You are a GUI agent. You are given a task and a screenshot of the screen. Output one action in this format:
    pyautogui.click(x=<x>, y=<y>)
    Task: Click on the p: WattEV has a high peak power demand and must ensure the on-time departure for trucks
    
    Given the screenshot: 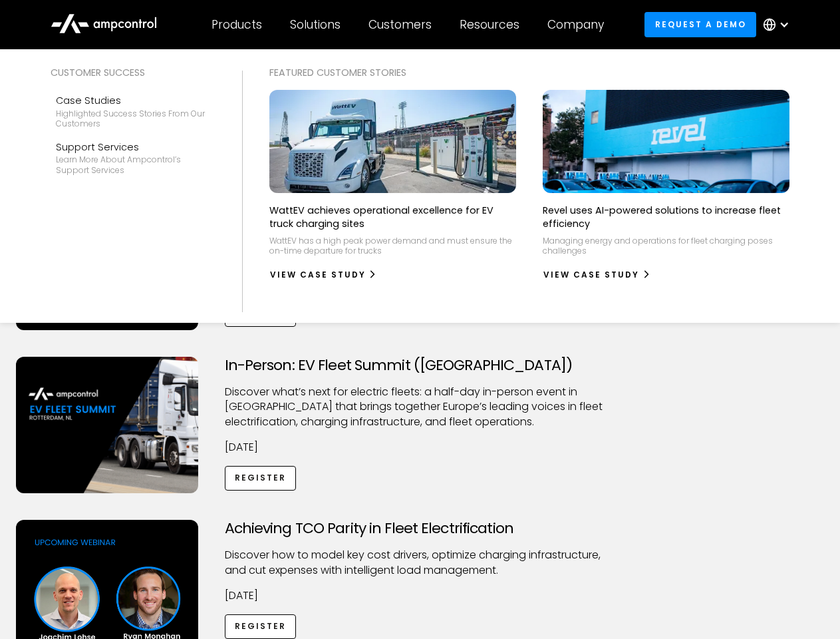 What is the action you would take?
    pyautogui.click(x=392, y=246)
    